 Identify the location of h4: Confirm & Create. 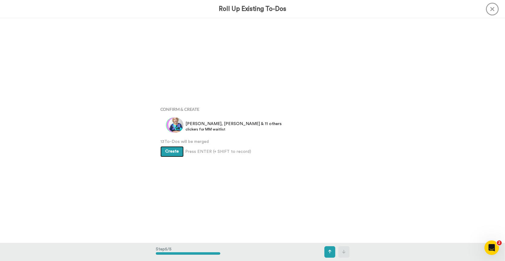
(253, 109).